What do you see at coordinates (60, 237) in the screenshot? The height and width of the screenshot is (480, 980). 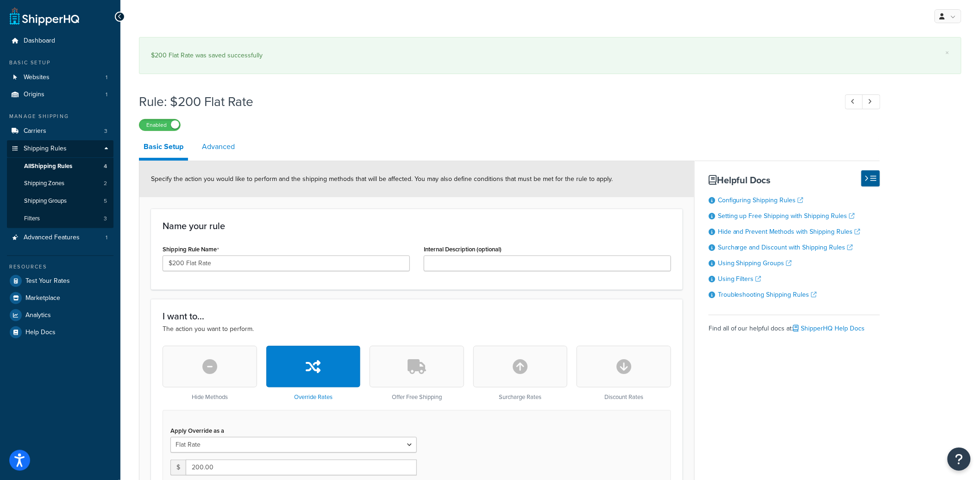 I see `li: Advanced Features` at bounding box center [60, 237].